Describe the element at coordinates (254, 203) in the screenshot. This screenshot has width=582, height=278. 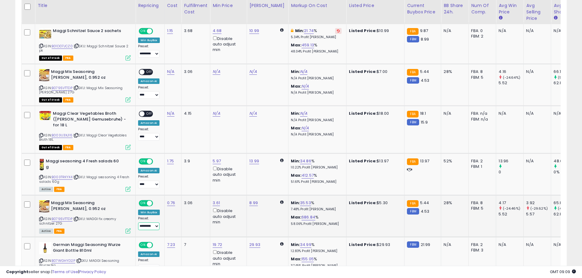
I see `a: 8.99` at that location.